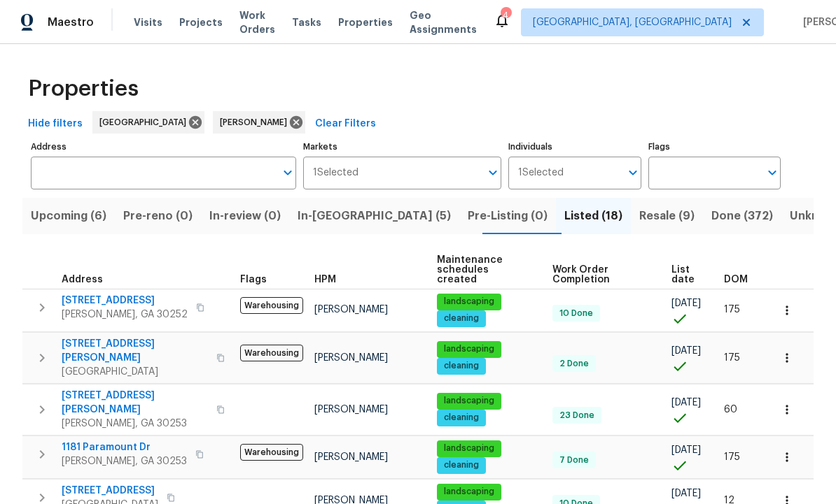 The width and height of the screenshot is (836, 504). I want to click on span: Geo Assignments, so click(444, 22).